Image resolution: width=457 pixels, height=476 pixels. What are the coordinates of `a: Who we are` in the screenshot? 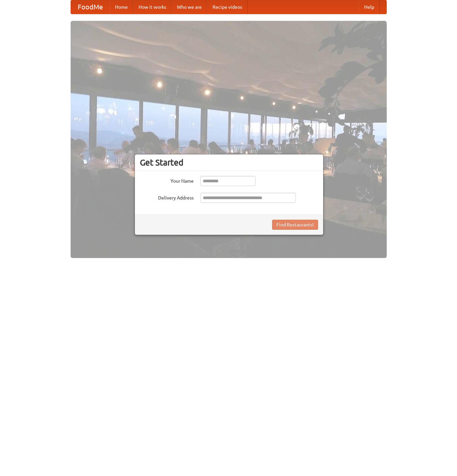 It's located at (189, 7).